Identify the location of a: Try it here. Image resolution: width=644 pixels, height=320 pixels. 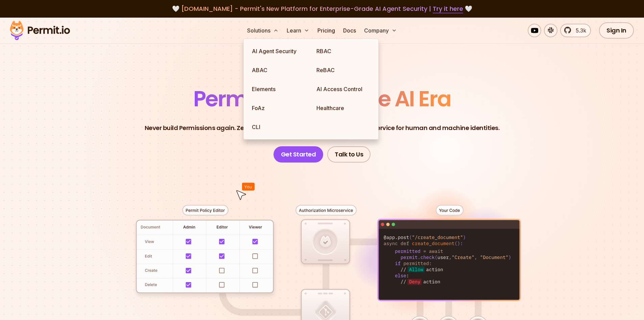
(448, 9).